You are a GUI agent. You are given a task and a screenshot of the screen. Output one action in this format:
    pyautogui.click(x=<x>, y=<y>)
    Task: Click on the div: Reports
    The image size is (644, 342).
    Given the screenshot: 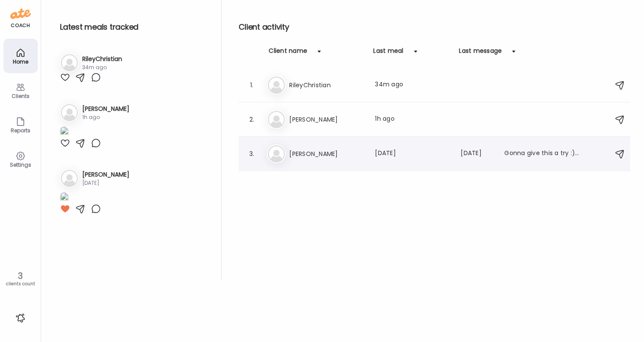 What is the action you would take?
    pyautogui.click(x=21, y=130)
    